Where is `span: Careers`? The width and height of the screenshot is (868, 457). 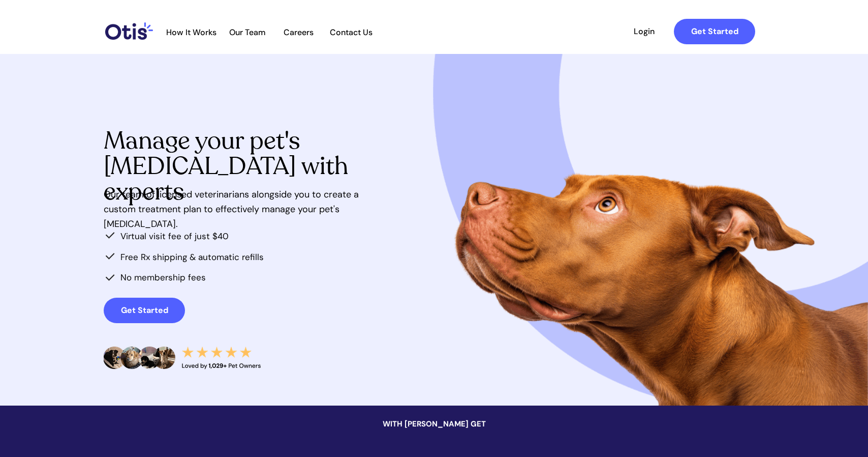
span: Careers is located at coordinates (298, 32).